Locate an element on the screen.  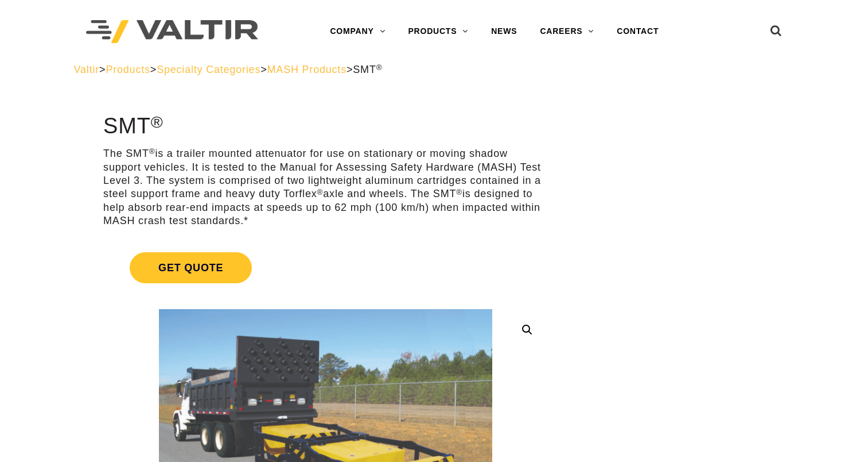
a: Products is located at coordinates (127, 69).